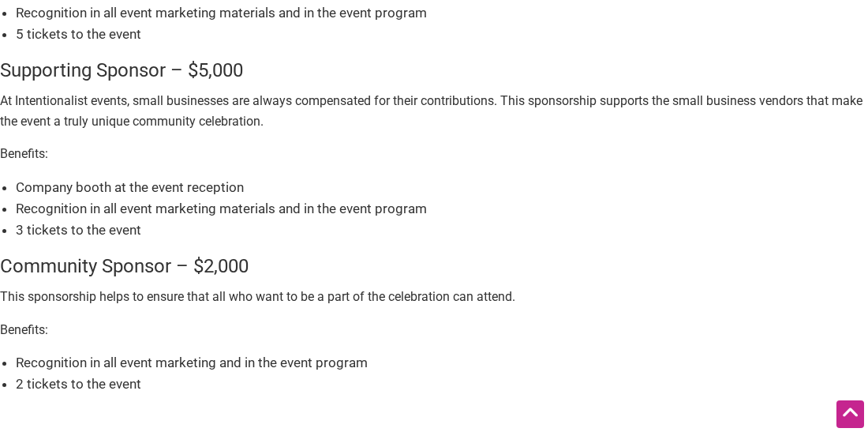 The height and width of the screenshot is (432, 868). What do you see at coordinates (442, 230) in the screenshot?
I see `li: 3 tickets to the event` at bounding box center [442, 230].